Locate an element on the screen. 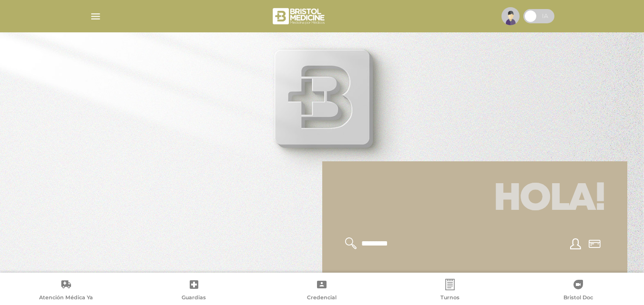 This screenshot has height=305, width=644. img: profile-placeholder.svg is located at coordinates (510, 16).